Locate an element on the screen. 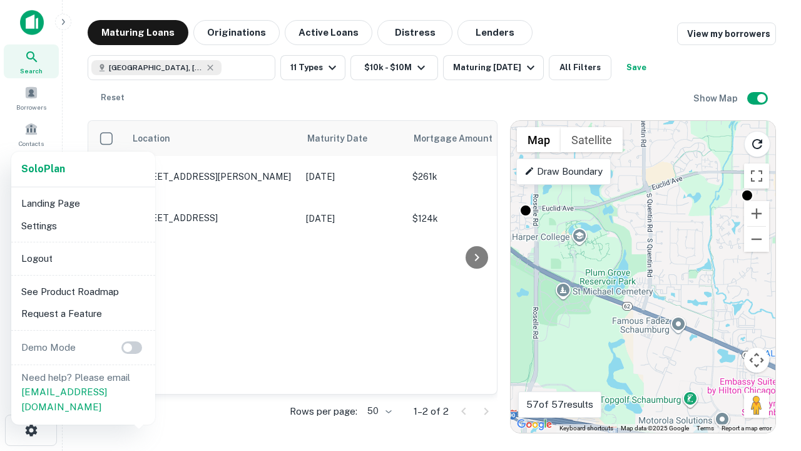  li: Logout is located at coordinates (83, 259).